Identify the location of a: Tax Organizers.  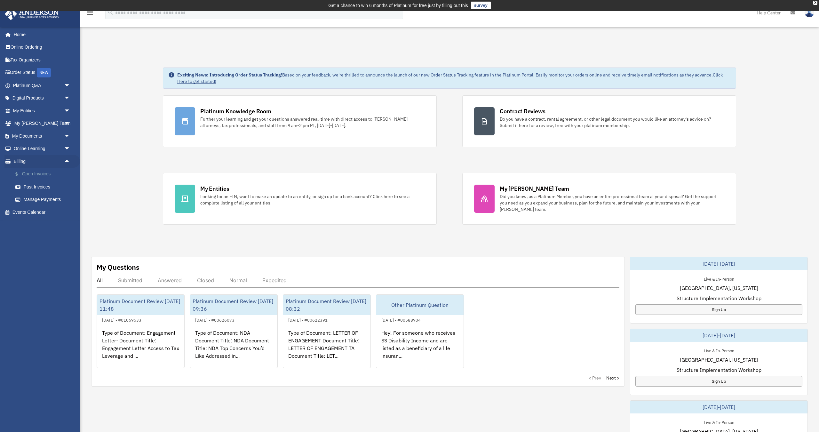
(42, 60).